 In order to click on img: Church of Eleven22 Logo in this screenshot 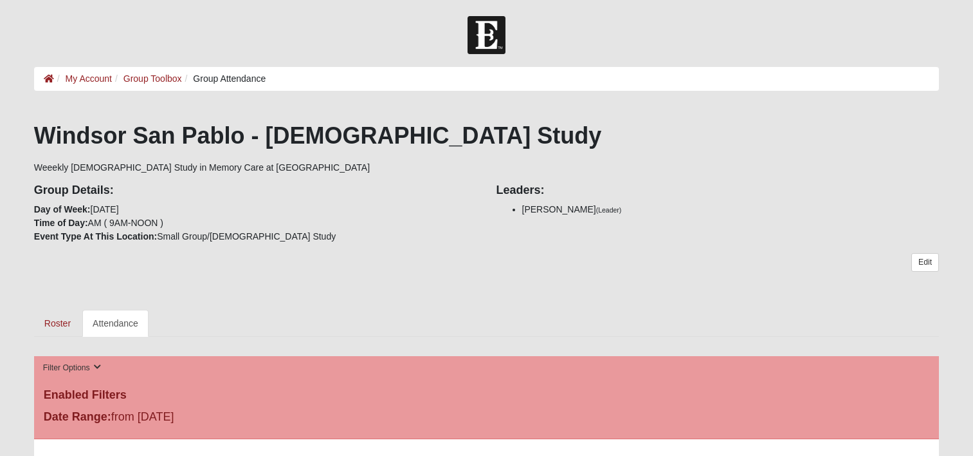, I will do `click(486, 35)`.